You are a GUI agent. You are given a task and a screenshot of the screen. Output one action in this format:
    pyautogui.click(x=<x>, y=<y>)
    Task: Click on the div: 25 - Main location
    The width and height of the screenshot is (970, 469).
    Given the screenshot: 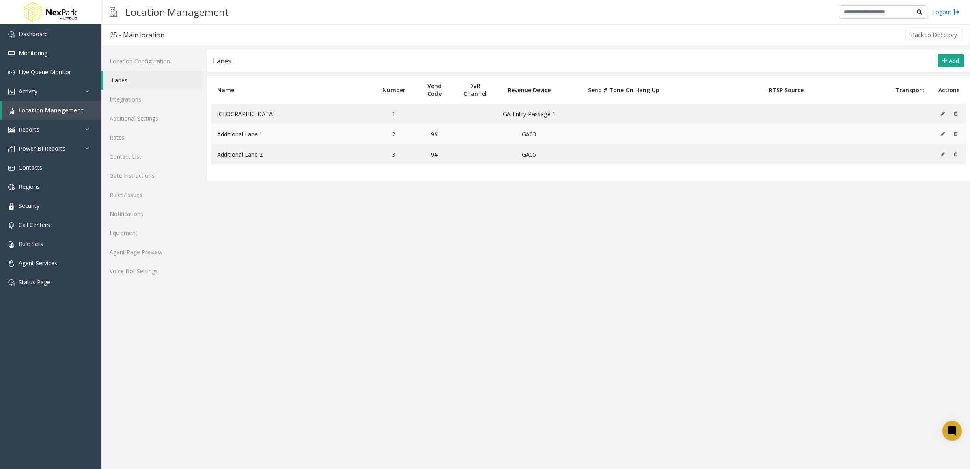 What is the action you would take?
    pyautogui.click(x=137, y=35)
    